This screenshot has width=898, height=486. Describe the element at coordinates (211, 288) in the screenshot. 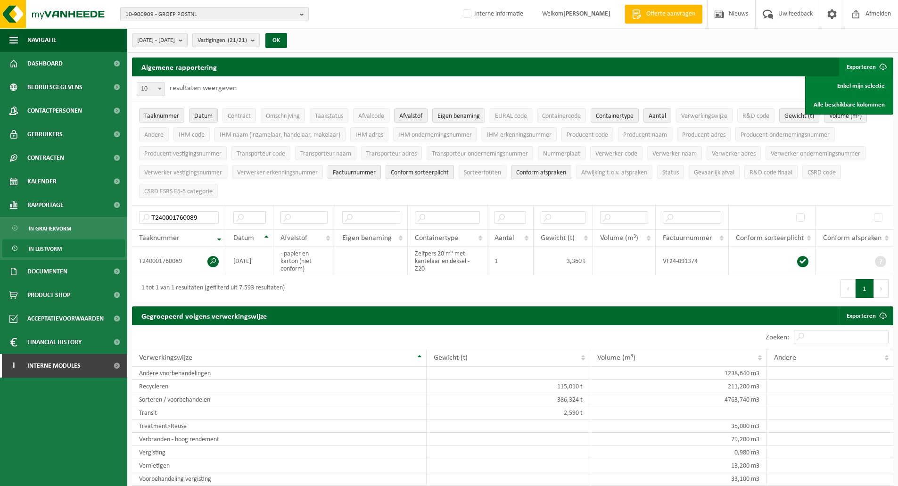

I see `div: 1 tot 1 van 1 resultaten (gefilterd uit 7,593 resultaten)` at that location.